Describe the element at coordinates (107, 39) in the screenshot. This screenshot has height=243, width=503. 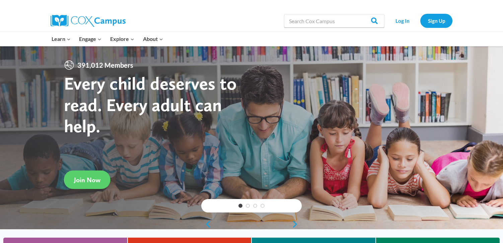
I see `nav: Primary Navigation` at that location.